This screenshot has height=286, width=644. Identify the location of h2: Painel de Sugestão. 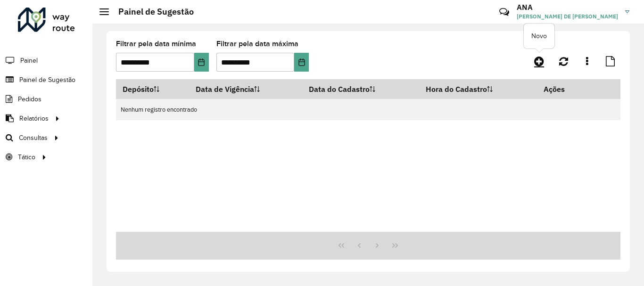
(151, 12).